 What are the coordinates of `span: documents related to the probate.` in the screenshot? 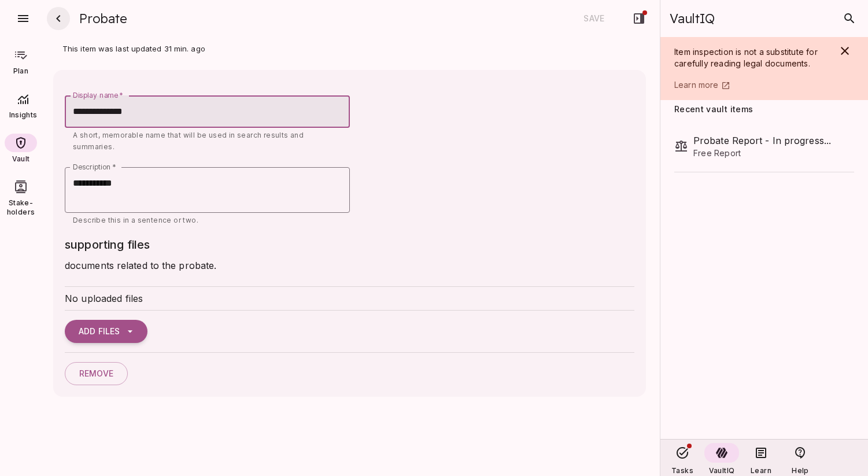 It's located at (141, 265).